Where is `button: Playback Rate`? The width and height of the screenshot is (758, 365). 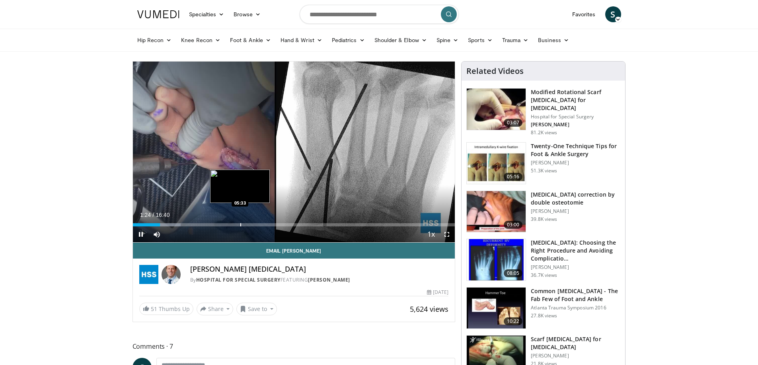 button: Playback Rate is located at coordinates (431, 235).